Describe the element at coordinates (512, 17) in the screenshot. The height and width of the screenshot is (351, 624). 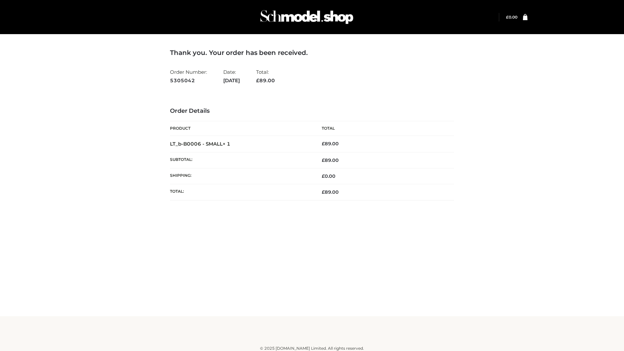
I see `a: £0.00` at that location.